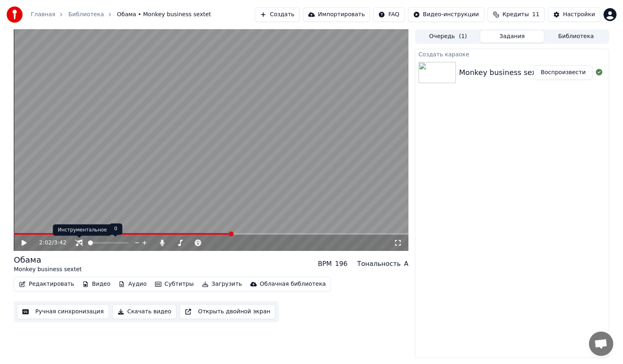  What do you see at coordinates (47, 269) in the screenshot?
I see `div: Monkey business sextet` at bounding box center [47, 269].